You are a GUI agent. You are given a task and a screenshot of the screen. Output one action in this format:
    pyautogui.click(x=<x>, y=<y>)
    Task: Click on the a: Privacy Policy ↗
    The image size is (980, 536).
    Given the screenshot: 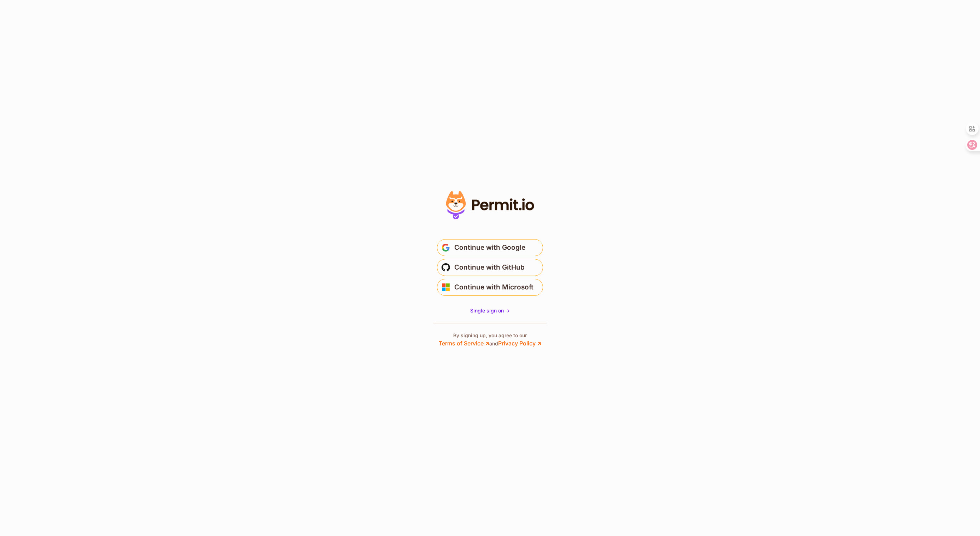 What is the action you would take?
    pyautogui.click(x=520, y=343)
    